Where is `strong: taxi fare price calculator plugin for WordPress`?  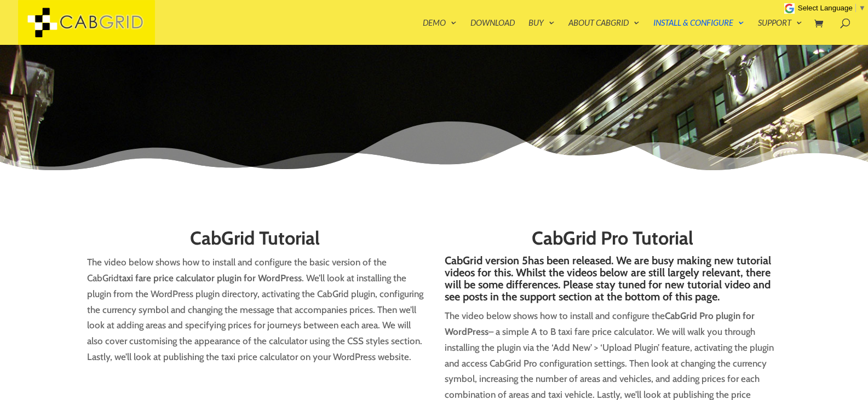
strong: taxi fare price calculator plugin for WordPress is located at coordinates (210, 278).